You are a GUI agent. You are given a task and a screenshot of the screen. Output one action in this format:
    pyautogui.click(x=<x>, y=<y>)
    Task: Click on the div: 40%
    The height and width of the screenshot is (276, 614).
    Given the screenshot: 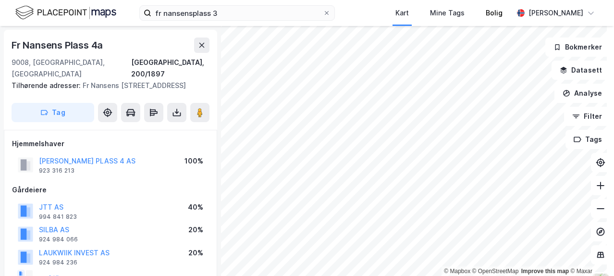 What is the action you would take?
    pyautogui.click(x=196, y=207)
    